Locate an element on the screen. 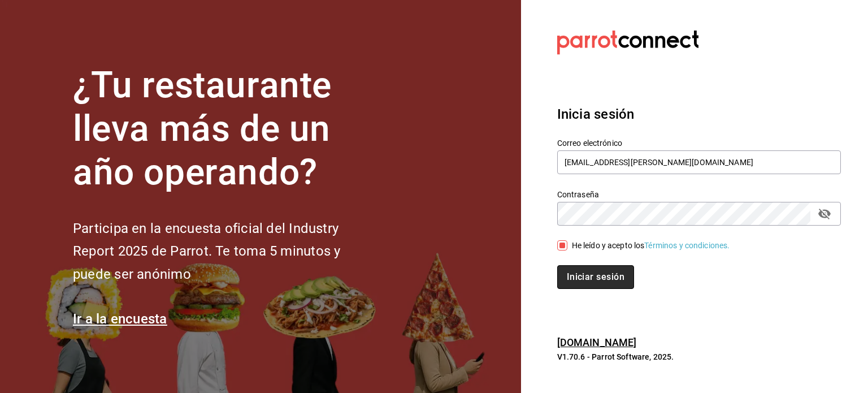 This screenshot has height=393, width=868. input: Ingresa tu correo electrónico is located at coordinates (699, 162).